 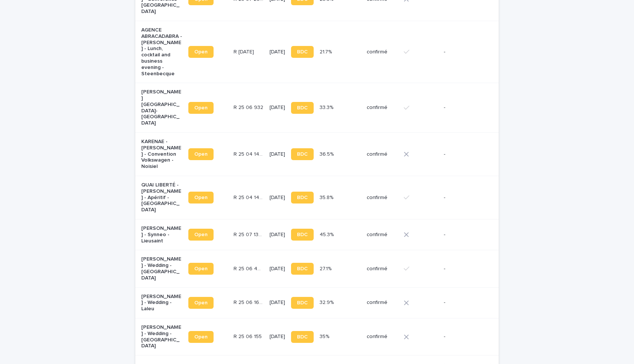 What do you see at coordinates (326, 51) in the screenshot?
I see `p: 21.7%` at bounding box center [326, 51].